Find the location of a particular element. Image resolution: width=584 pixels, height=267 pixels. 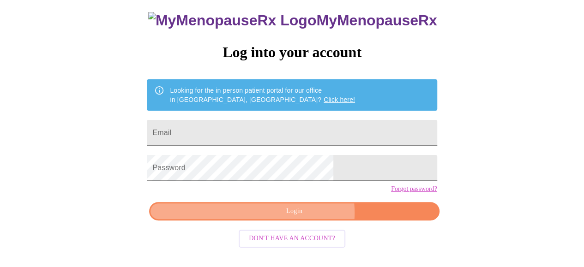

button: Login is located at coordinates (294, 211).